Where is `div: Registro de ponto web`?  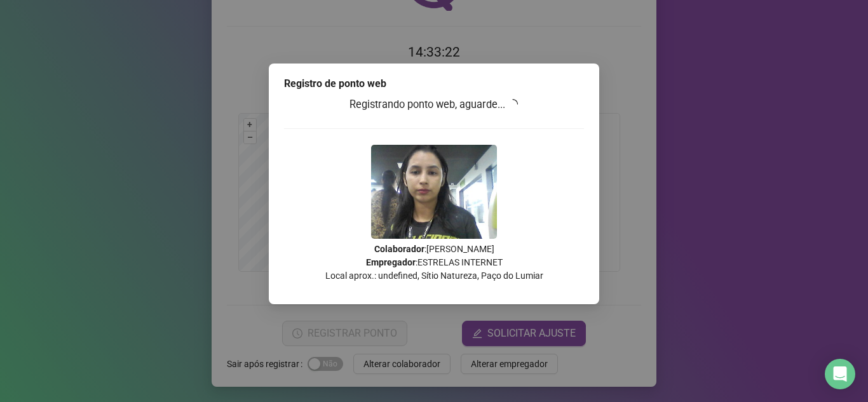 div: Registro de ponto web is located at coordinates (434, 84).